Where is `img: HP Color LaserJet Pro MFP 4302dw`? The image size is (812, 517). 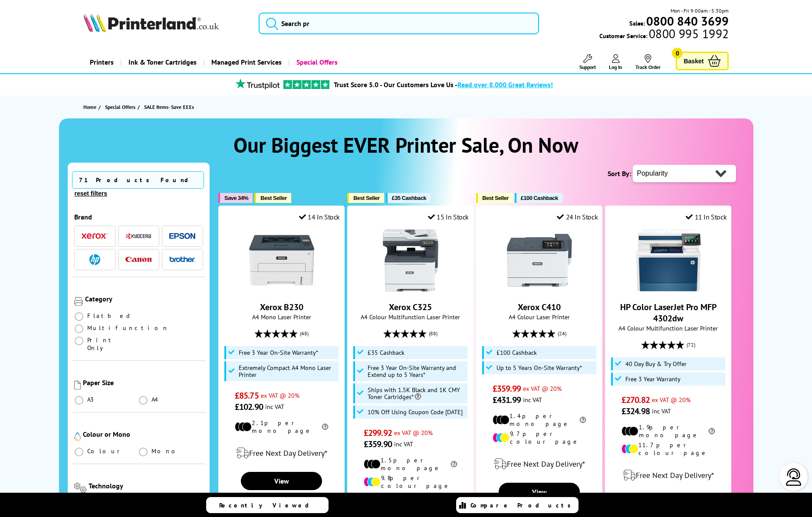
img: HP Color LaserJet Pro MFP 4302dw is located at coordinates (669, 260).